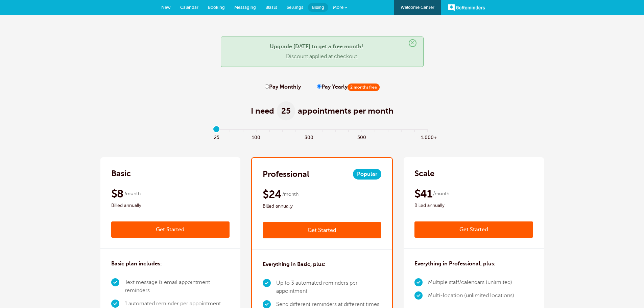 Image resolution: width=644 pixels, height=308 pixels. I want to click on span: appointments per month, so click(346, 111).